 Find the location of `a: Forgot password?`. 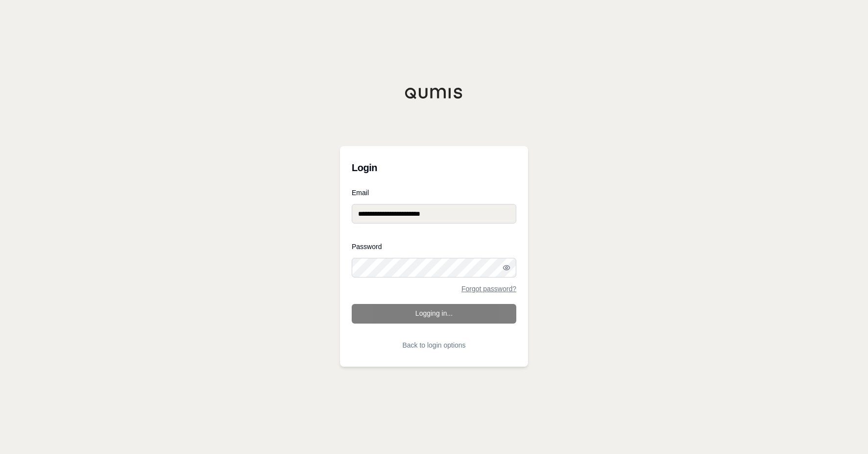

a: Forgot password? is located at coordinates (489, 289).